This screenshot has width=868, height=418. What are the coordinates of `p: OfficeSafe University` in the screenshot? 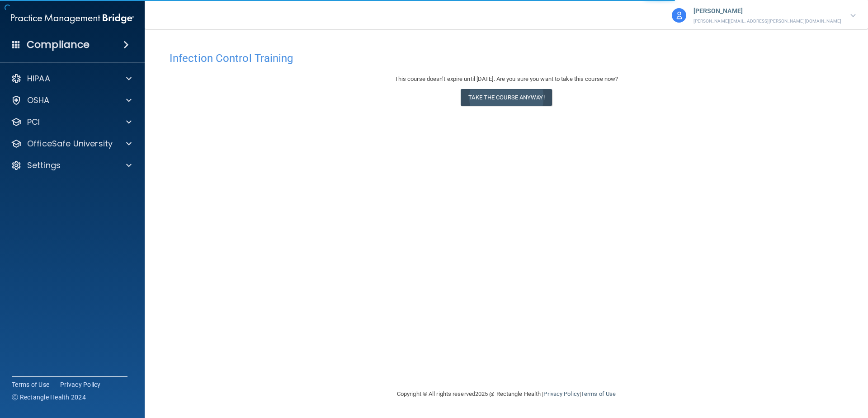 It's located at (69, 144).